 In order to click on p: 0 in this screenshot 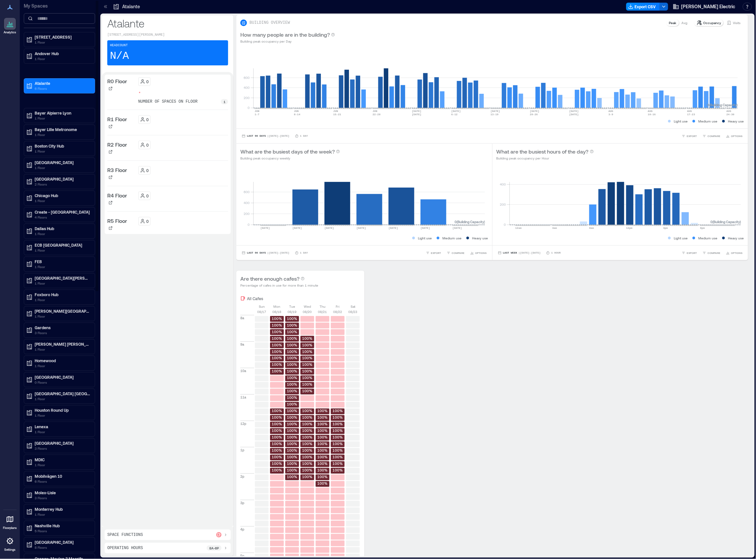, I will do `click(148, 145)`.